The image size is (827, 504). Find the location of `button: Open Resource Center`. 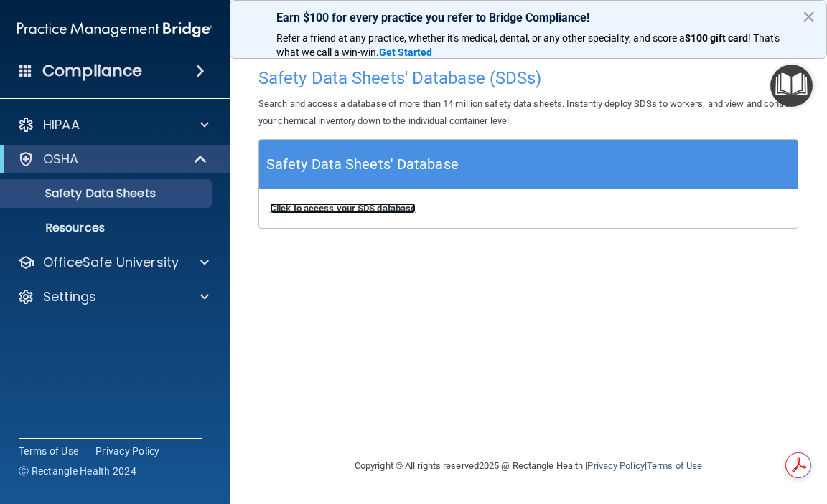

button: Open Resource Center is located at coordinates (791, 85).